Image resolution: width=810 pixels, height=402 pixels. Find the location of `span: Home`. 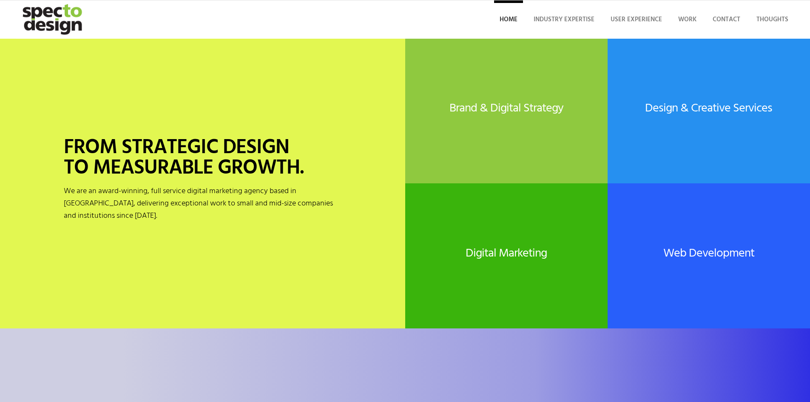

span: Home is located at coordinates (509, 20).